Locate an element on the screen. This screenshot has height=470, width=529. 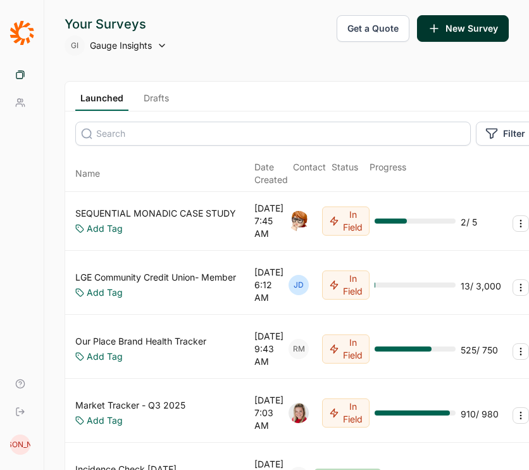
div: RM is located at coordinates (299, 349).